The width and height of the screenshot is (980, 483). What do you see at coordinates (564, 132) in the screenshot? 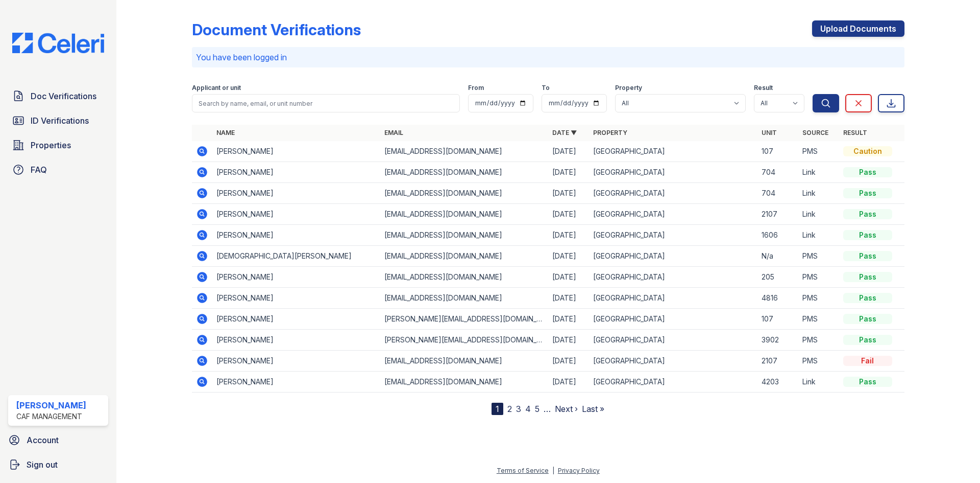
I see `a: Date ▼` at bounding box center [564, 132].